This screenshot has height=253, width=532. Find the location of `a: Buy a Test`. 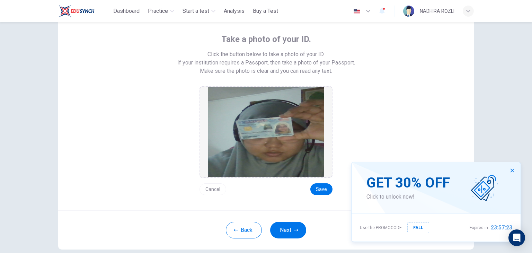

a: Buy a Test is located at coordinates (265, 11).